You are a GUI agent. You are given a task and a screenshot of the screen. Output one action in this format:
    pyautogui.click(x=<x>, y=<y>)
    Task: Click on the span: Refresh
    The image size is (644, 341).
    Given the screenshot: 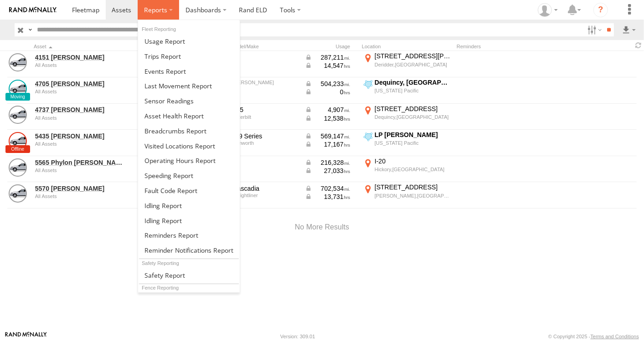 What is the action you would take?
    pyautogui.click(x=639, y=45)
    